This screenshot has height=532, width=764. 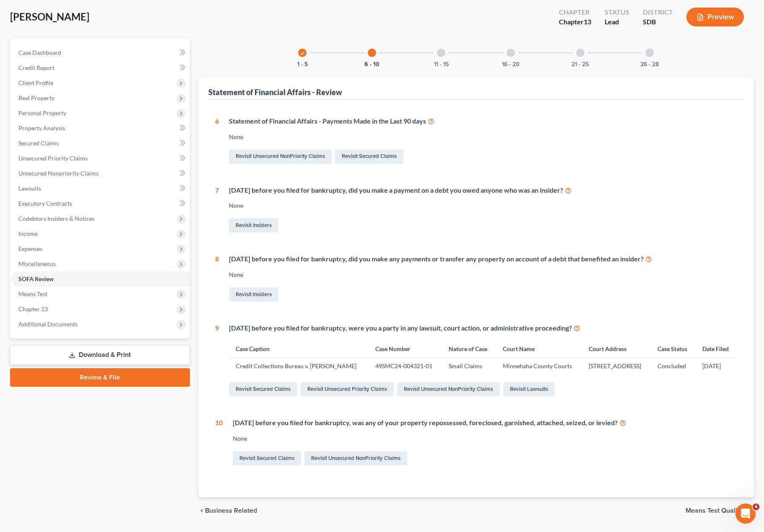 What do you see at coordinates (40, 53) in the screenshot?
I see `span: Case Dashboard` at bounding box center [40, 53].